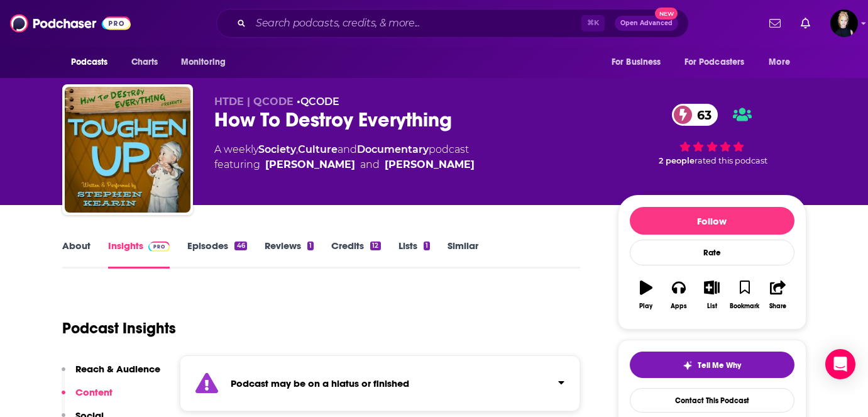 The width and height of the screenshot is (868, 417). I want to click on img: tell me why sparkle, so click(687, 365).